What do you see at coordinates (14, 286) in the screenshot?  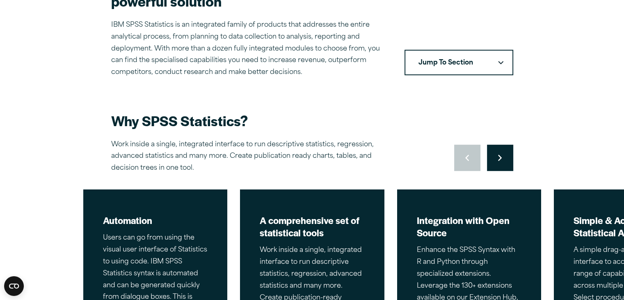 I see `button: Open CMP widget` at bounding box center [14, 286].